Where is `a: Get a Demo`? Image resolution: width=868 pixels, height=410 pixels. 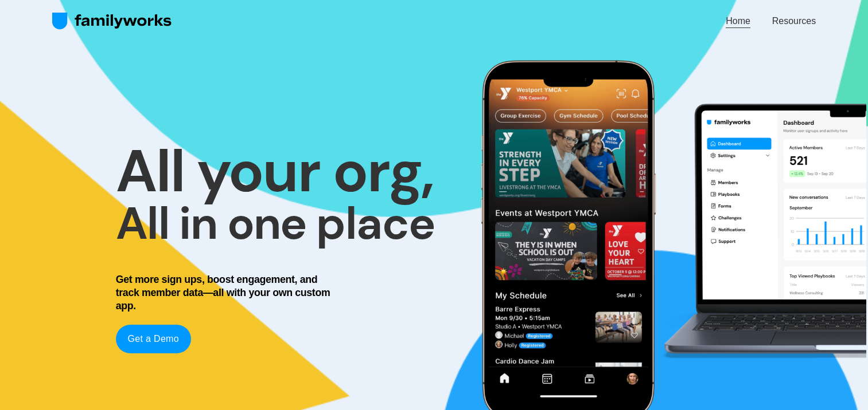 a: Get a Demo is located at coordinates (154, 339).